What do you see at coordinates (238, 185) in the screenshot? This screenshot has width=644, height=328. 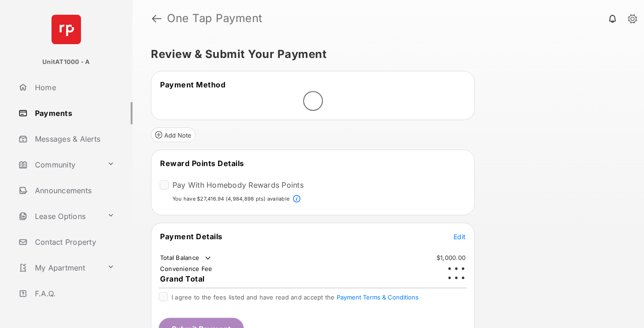 I see `label: Pay With Homebody Rewards Points` at bounding box center [238, 185].